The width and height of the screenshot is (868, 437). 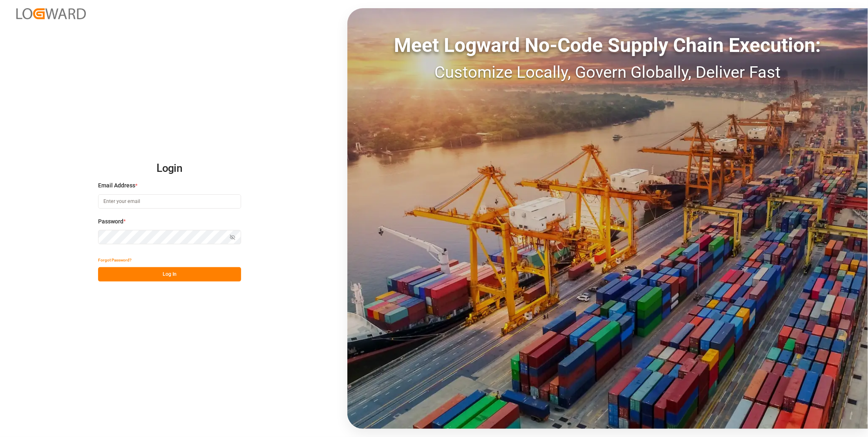 What do you see at coordinates (51, 13) in the screenshot?
I see `img: Logward_new_orange.png` at bounding box center [51, 13].